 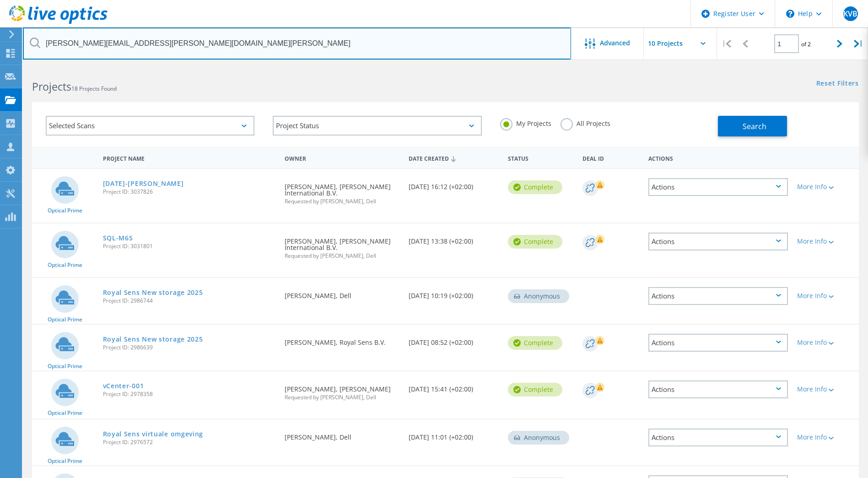 What do you see at coordinates (94, 88) in the screenshot?
I see `span: 18 Projects Found` at bounding box center [94, 88].